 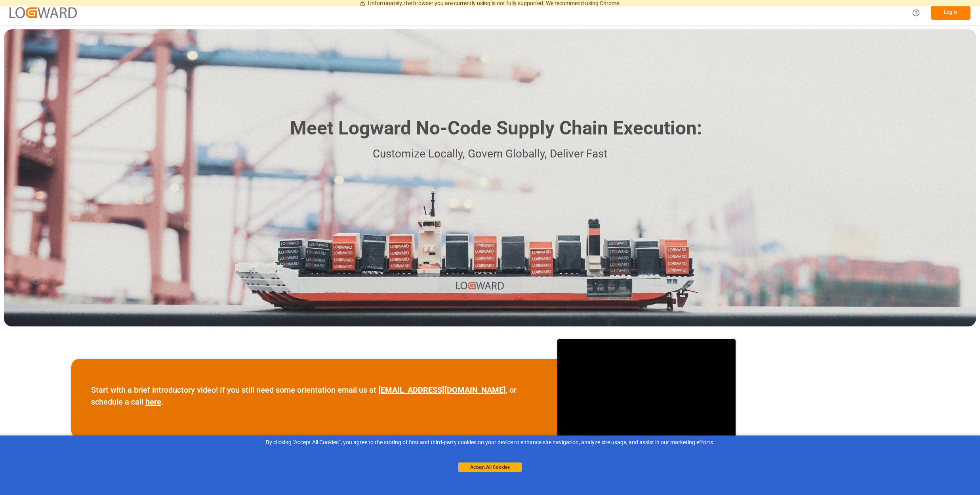 I want to click on h1: Meet Logward No-Code Supply Chain Execution:, so click(x=496, y=128).